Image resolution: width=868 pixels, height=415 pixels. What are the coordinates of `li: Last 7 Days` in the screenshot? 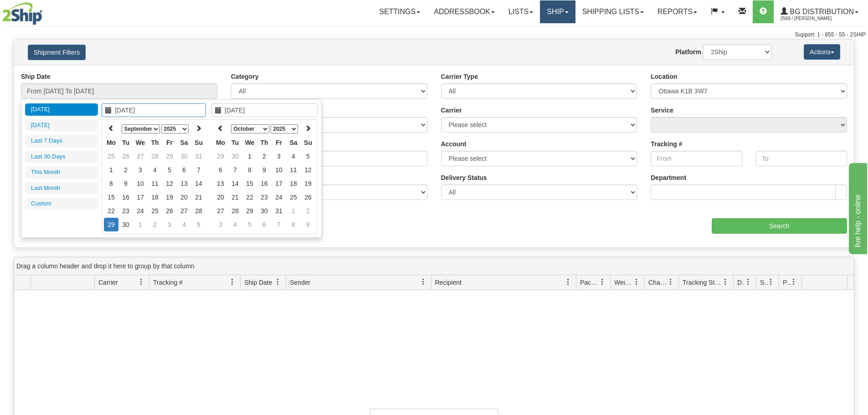 It's located at (62, 141).